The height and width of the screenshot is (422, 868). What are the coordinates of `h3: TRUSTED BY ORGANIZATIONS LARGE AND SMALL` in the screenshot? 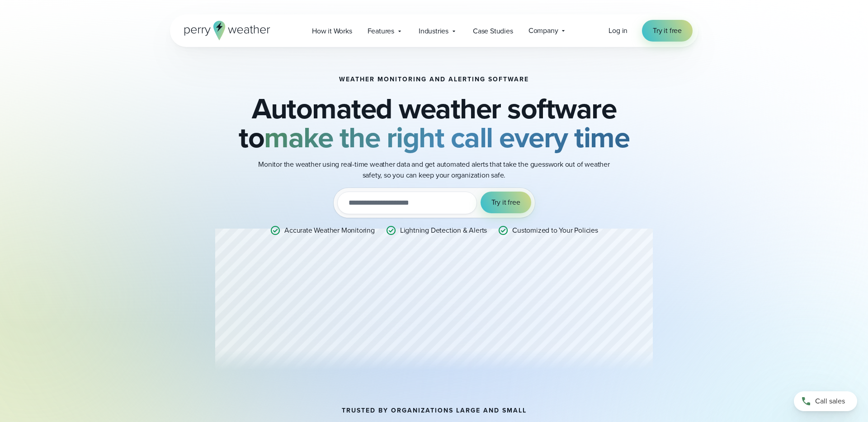 It's located at (434, 410).